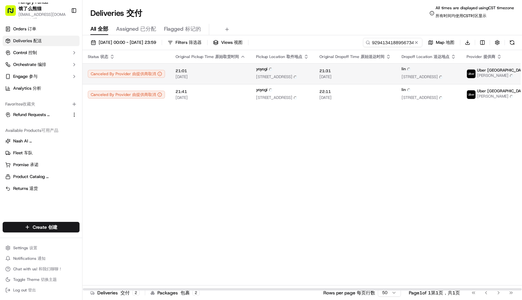  What do you see at coordinates (42, 259) in the screenshot?
I see `span: 通知` at bounding box center [42, 259].